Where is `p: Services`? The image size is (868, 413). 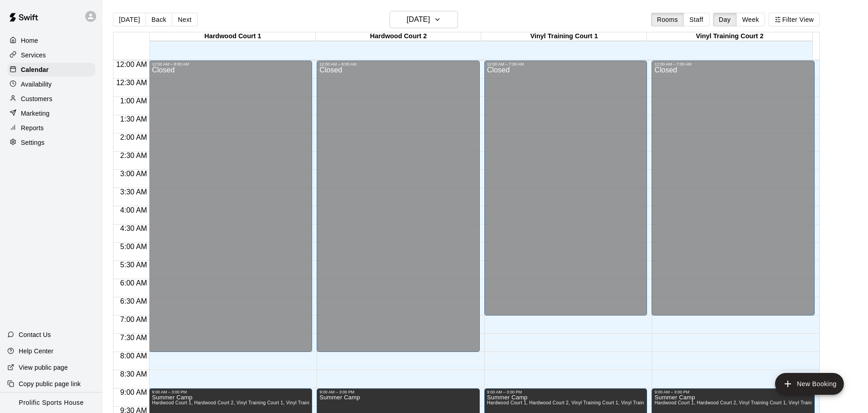 p: Services is located at coordinates (33, 55).